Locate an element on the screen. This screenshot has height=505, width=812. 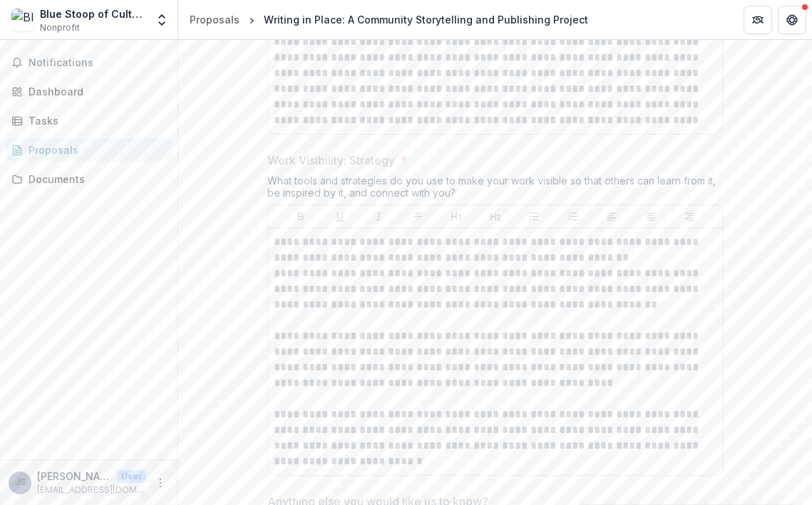
button: Strike is located at coordinates (418, 216).